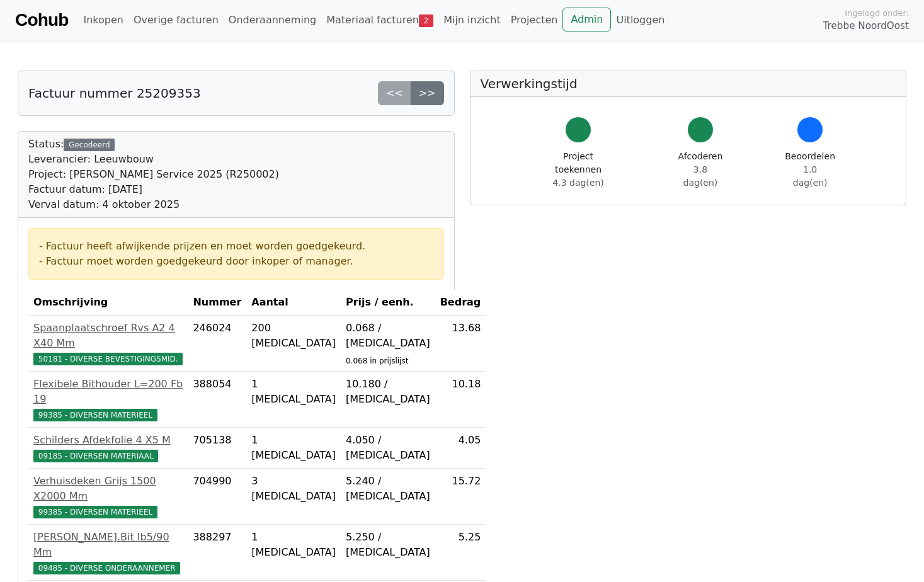  Describe the element at coordinates (108, 440) in the screenshot. I see `div: Schilders Afdekfolie 4 X5 M` at that location.